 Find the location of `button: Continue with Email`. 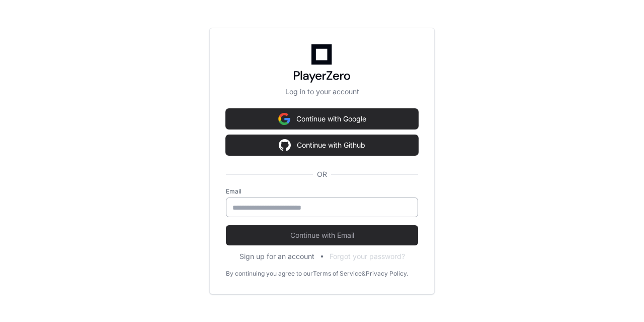

button: Continue with Email is located at coordinates (322, 235).